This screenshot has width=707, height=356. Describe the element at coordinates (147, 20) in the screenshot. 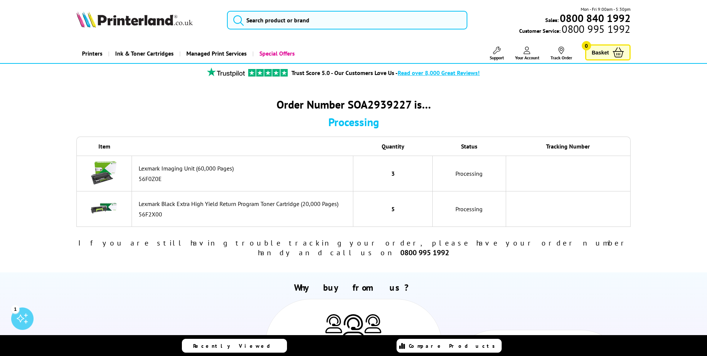

I see `a: Printerland Logo` at that location.